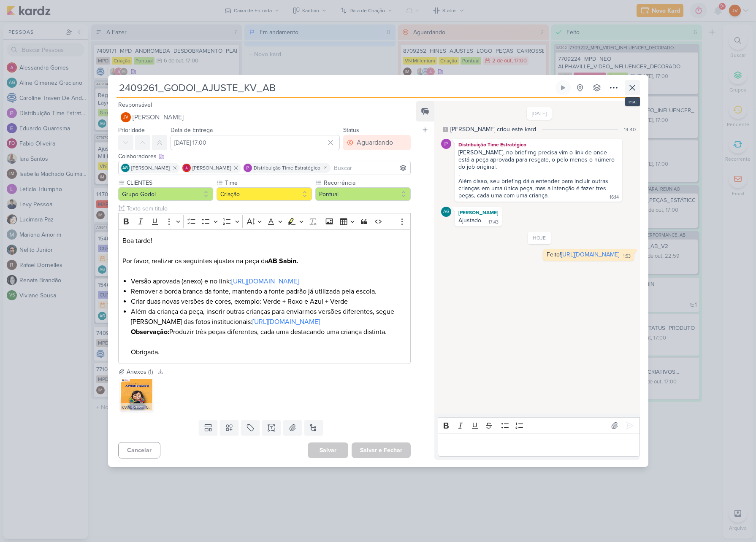  Describe the element at coordinates (470, 220) in the screenshot. I see `div: Ajustado.` at that location.